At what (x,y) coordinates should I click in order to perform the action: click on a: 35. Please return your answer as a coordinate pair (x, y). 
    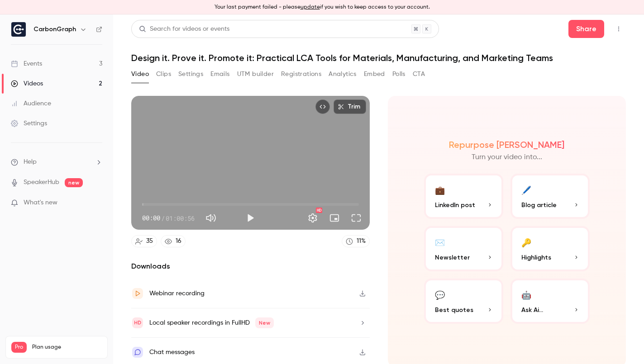
    Looking at the image, I should click on (144, 241).